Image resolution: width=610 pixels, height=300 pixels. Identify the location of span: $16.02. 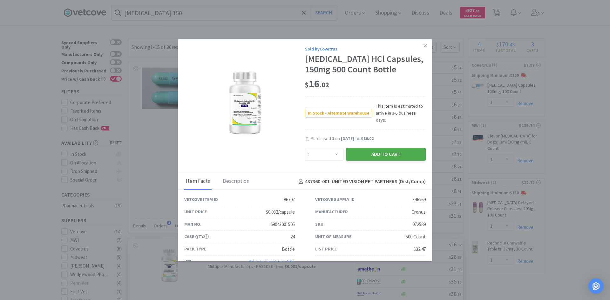
(367, 138).